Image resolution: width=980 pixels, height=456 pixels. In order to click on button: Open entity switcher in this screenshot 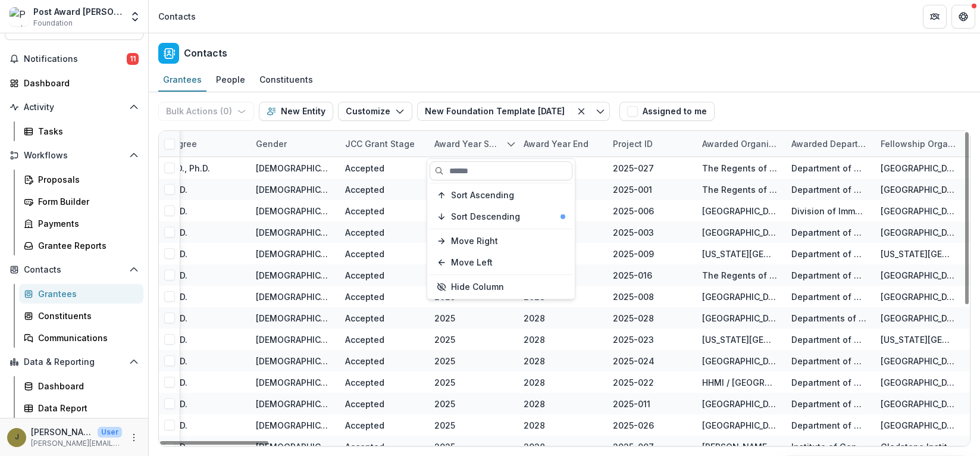, I will do `click(135, 17)`.